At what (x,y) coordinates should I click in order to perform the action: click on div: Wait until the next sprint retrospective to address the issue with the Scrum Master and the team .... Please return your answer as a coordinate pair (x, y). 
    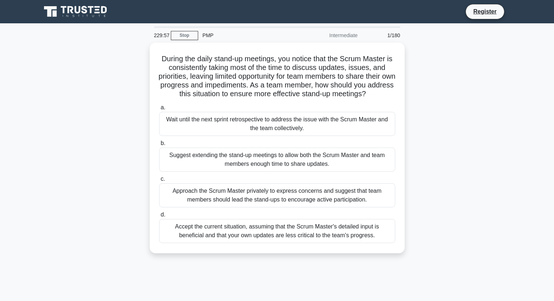
    Looking at the image, I should click on (277, 124).